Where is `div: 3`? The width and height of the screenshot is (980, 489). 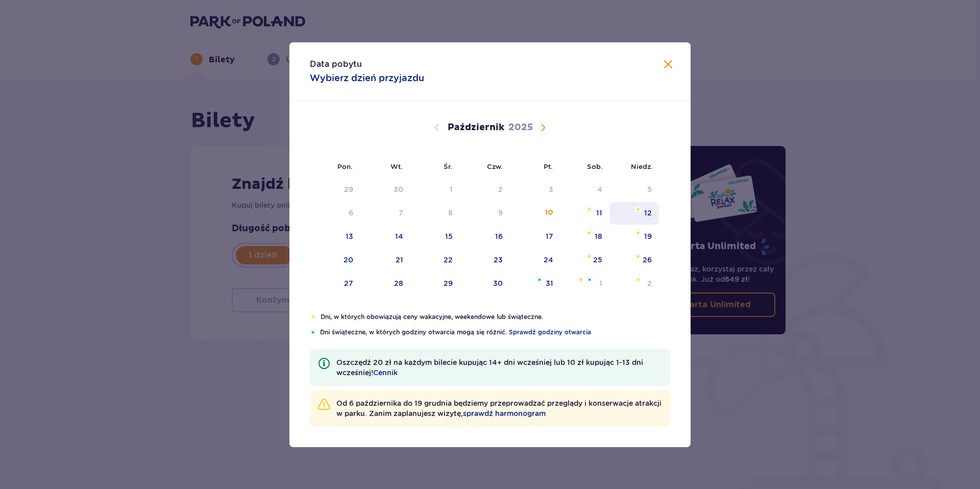
div: 3 is located at coordinates (551, 189).